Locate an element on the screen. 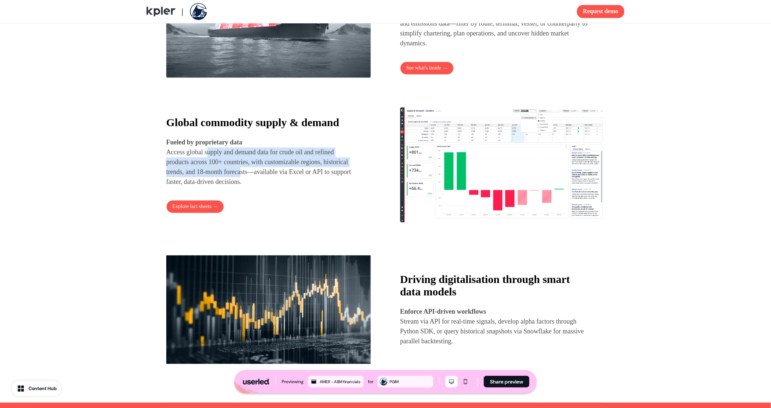 This screenshot has height=408, width=771. button: Content Hub is located at coordinates (36, 388).